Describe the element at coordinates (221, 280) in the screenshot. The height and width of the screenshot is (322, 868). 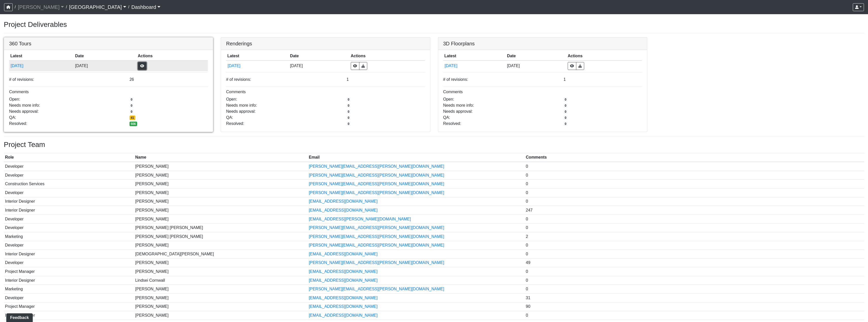
I see `td: Lindsei Cornwall` at that location.